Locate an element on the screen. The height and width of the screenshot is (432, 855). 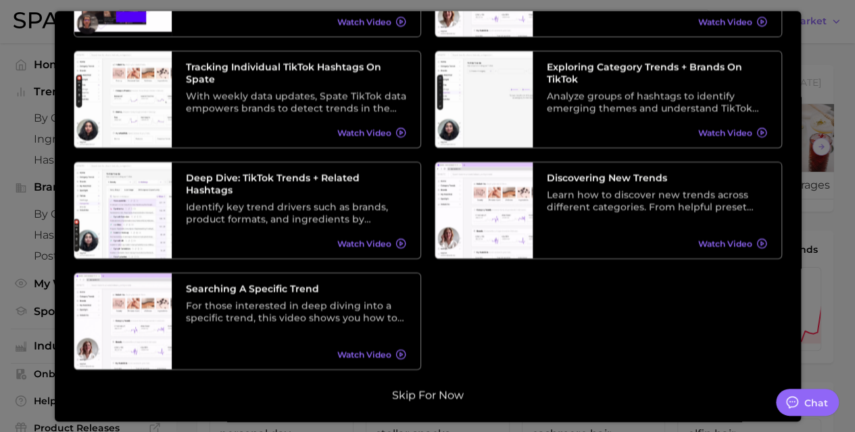
div: With weekly data updates, Spate TikTok data empowers brands to detect trends in the earliest stag... is located at coordinates (296, 103).